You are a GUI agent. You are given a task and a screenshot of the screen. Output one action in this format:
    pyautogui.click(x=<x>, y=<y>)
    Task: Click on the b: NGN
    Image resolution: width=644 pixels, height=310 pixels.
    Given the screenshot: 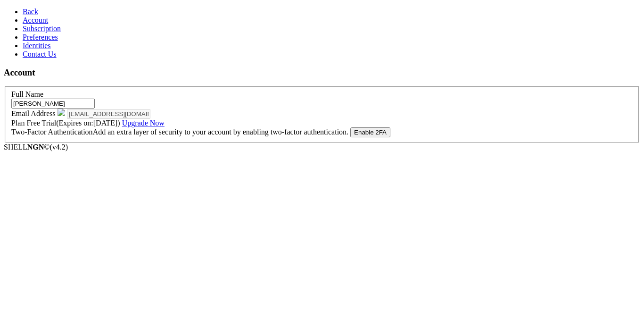 What is the action you would take?
    pyautogui.click(x=36, y=147)
    